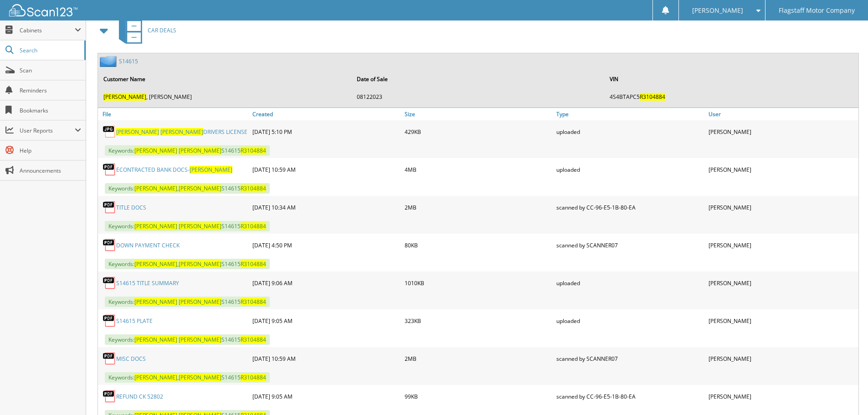 The height and width of the screenshot is (415, 868). What do you see at coordinates (148, 245) in the screenshot?
I see `a: DOWN PAYMENT CHECK` at bounding box center [148, 245].